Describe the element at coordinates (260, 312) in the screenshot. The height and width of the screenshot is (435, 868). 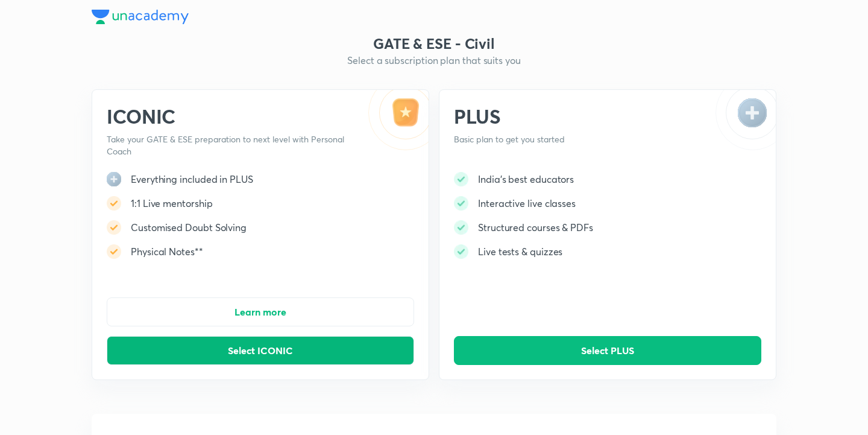
I see `button: Learn more` at that location.